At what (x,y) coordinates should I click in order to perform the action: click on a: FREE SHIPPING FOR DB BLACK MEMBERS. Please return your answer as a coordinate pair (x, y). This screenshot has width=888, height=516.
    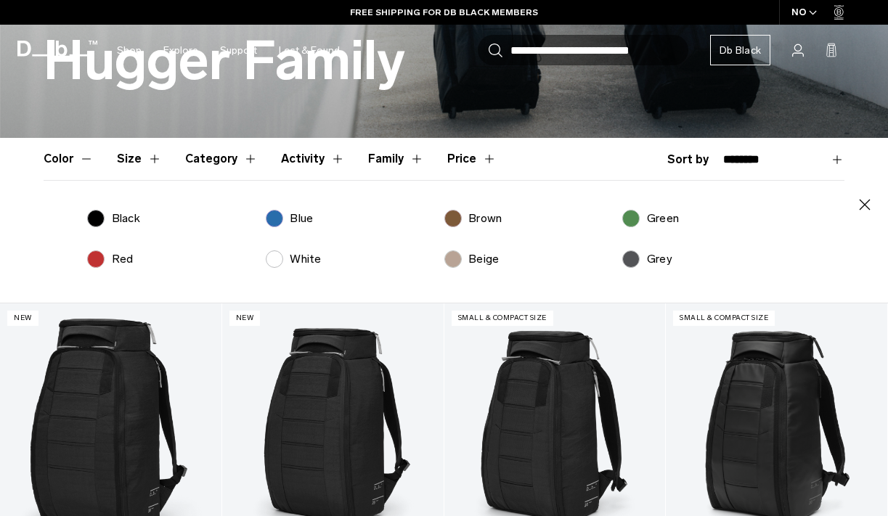
    Looking at the image, I should click on (443, 12).